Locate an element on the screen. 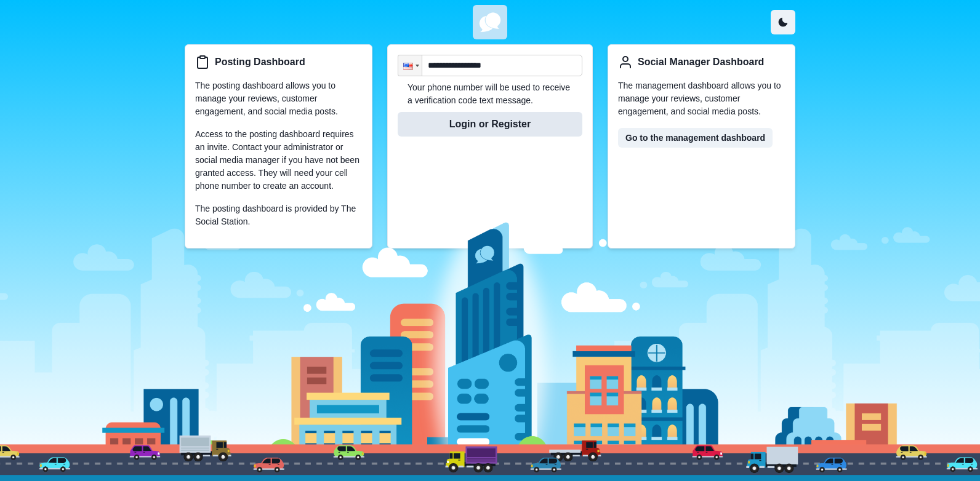 The height and width of the screenshot is (481, 980). p: The management dashboard allows you to manage your reviews, customer engagement, and social media... is located at coordinates (701, 98).